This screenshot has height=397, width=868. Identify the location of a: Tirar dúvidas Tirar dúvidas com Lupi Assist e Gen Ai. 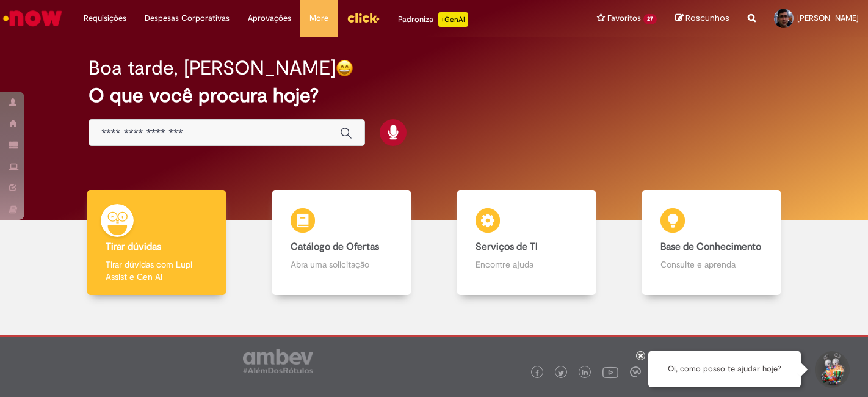
(156, 243).